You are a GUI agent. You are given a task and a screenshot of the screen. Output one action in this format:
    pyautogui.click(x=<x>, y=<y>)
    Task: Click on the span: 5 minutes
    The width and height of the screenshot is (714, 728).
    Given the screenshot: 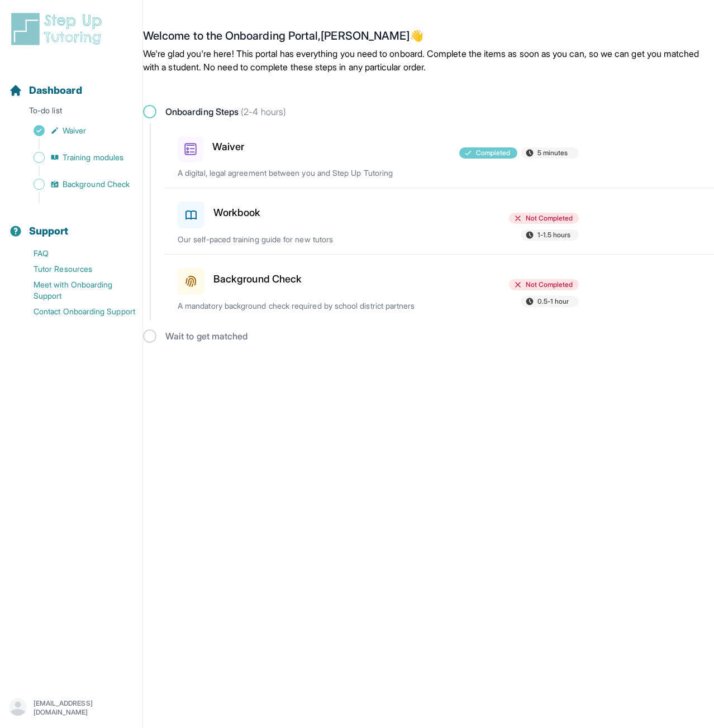 What is the action you would take?
    pyautogui.click(x=553, y=153)
    